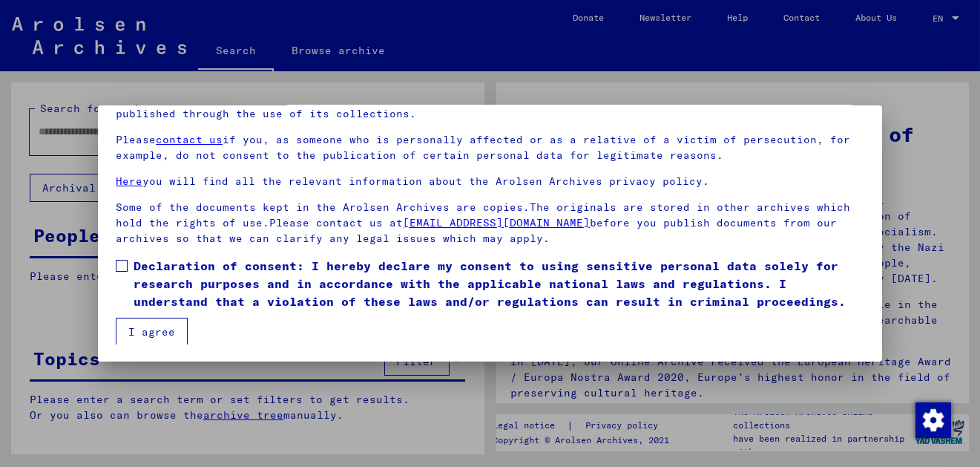 Image resolution: width=980 pixels, height=467 pixels. I want to click on span: Declaration of consent: I hereby declare my consent to using sensitive personal data solely for r..., so click(498, 283).